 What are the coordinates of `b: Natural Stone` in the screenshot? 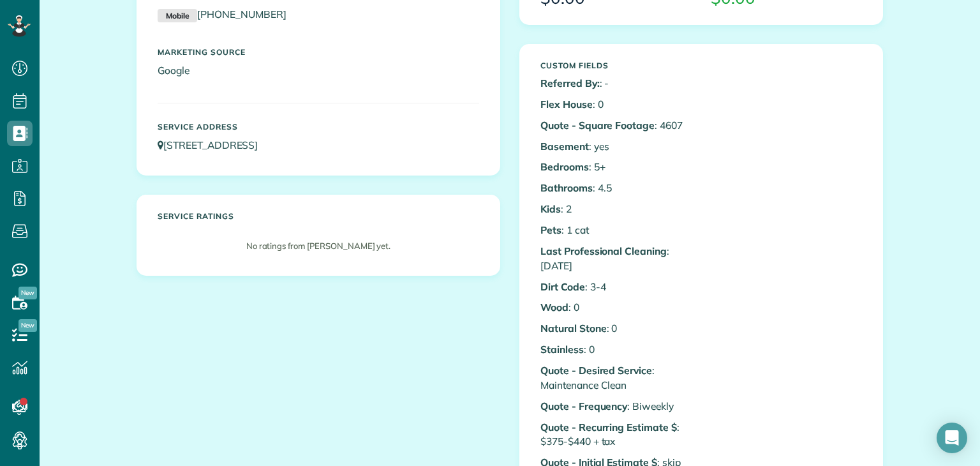 It's located at (574, 328).